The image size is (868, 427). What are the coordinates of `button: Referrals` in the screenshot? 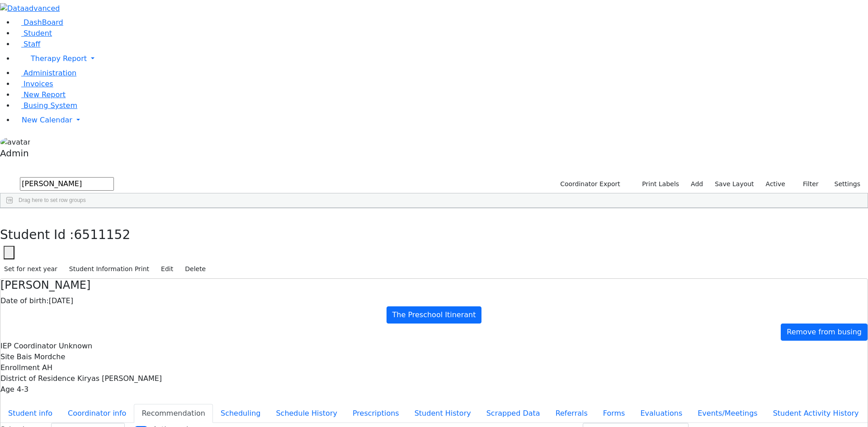 It's located at (571, 414).